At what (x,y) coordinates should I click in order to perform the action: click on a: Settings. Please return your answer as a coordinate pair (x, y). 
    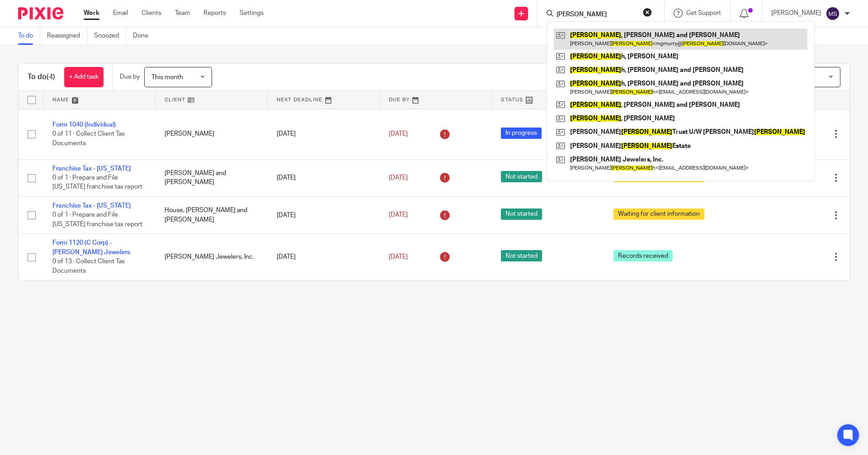
    Looking at the image, I should click on (252, 13).